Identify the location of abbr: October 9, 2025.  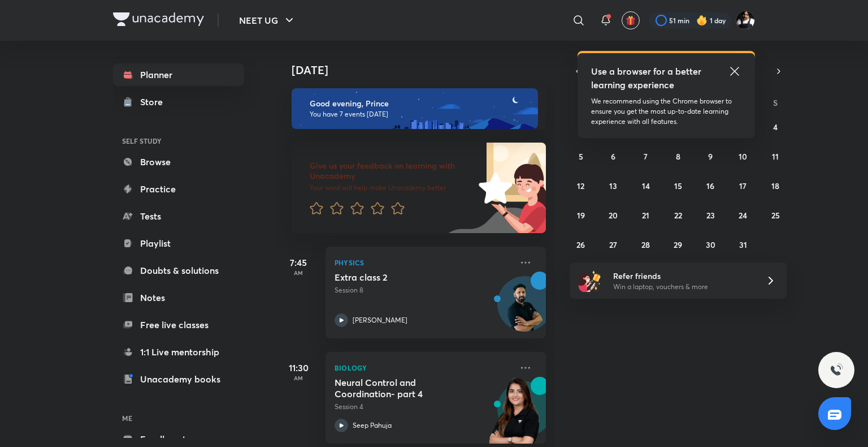
(711, 156).